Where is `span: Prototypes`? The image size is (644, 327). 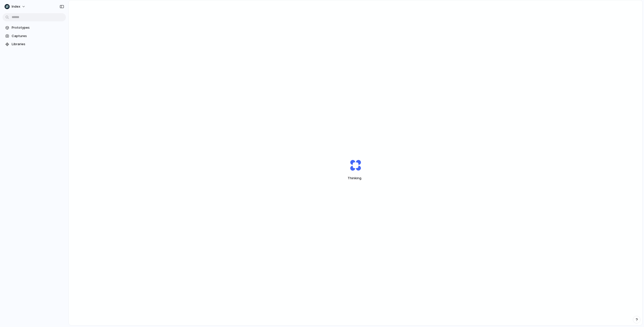
span: Prototypes is located at coordinates (38, 28).